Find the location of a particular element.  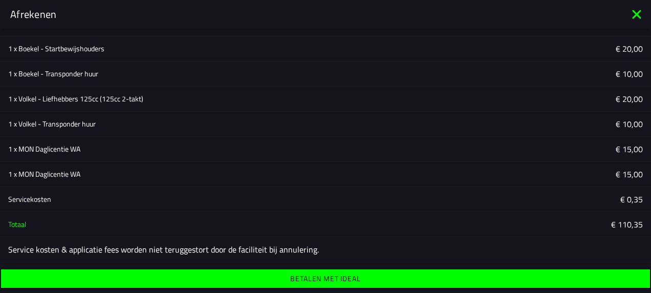

ion-label: € 0,35 is located at coordinates (632, 199).